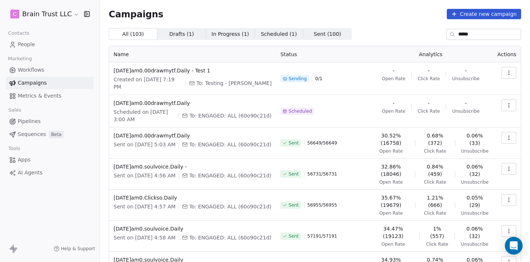 This screenshot has height=262, width=530. Describe the element at coordinates (393, 233) in the screenshot. I see `span: 34.47% (19123)` at that location.